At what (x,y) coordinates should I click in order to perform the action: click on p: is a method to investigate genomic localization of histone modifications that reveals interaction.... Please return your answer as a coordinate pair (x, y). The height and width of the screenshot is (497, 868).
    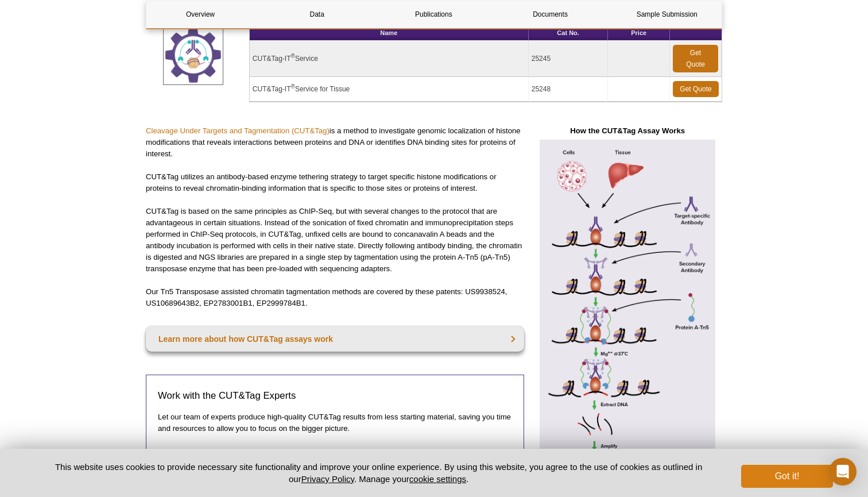
    Looking at the image, I should click on (335, 142).